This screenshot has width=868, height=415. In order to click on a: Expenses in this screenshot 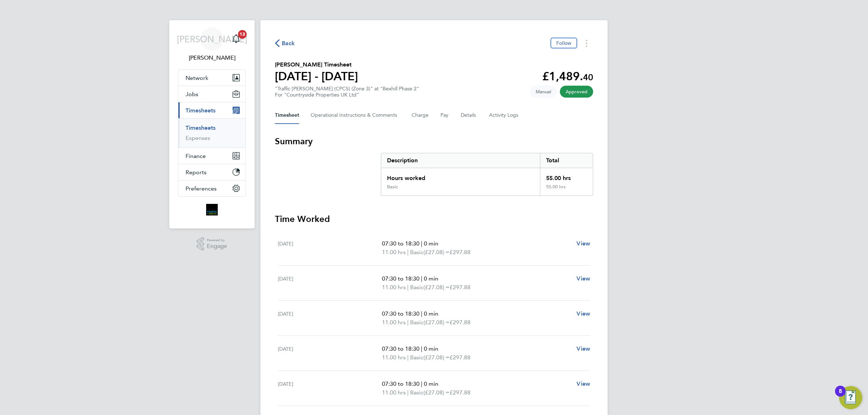, I will do `click(198, 138)`.